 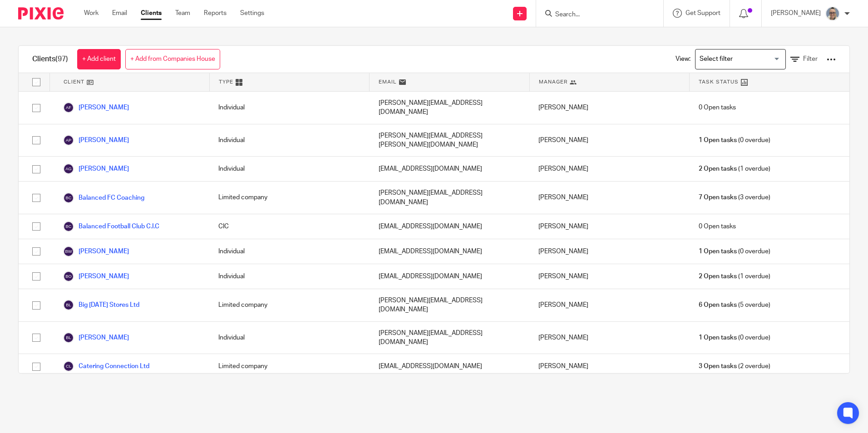 What do you see at coordinates (91, 13) in the screenshot?
I see `a: Work` at bounding box center [91, 13].